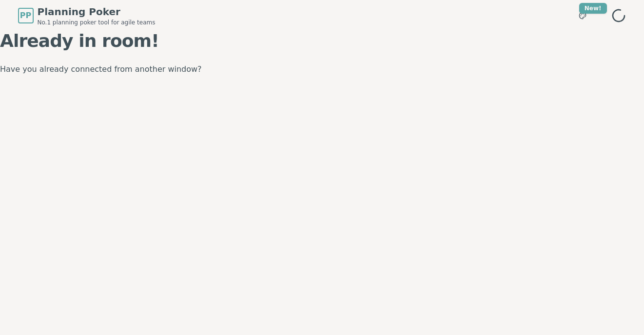 The width and height of the screenshot is (644, 335). What do you see at coordinates (25, 16) in the screenshot?
I see `span: PP` at bounding box center [25, 16].